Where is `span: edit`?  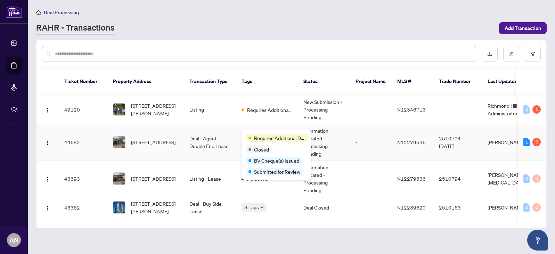 span: edit is located at coordinates (511, 54).